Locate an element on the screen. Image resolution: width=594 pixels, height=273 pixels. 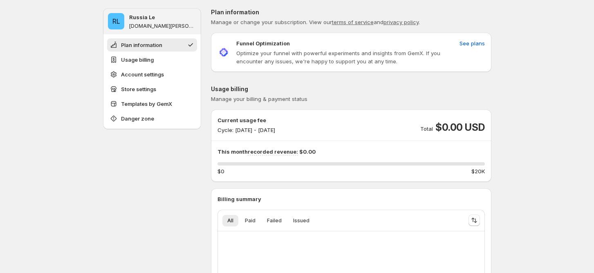
a: terms of service is located at coordinates (353, 22).